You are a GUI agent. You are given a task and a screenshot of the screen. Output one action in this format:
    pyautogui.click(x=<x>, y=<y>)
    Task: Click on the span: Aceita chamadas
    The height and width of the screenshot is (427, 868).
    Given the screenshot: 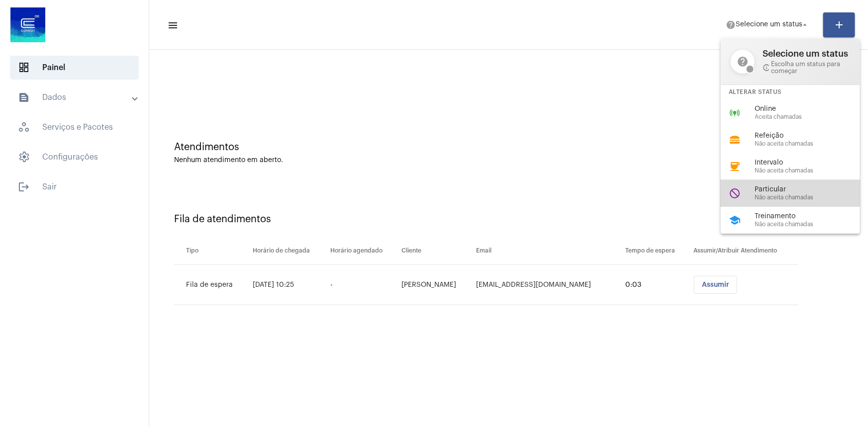 What is the action you would take?
    pyautogui.click(x=811, y=117)
    